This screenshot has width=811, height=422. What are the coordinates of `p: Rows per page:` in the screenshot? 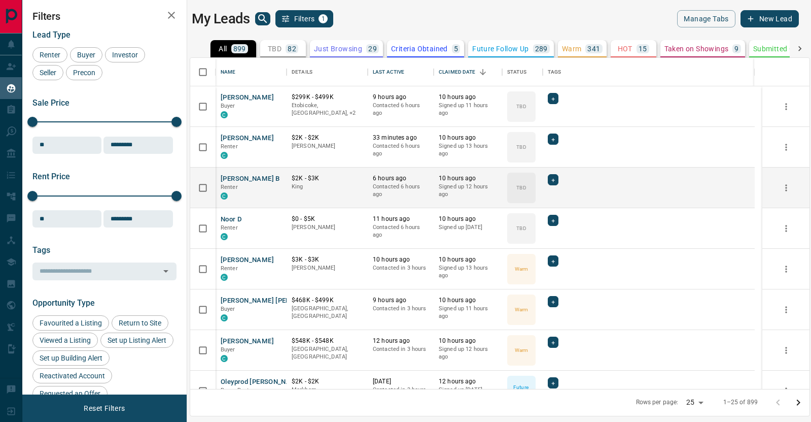 It's located at (657, 402).